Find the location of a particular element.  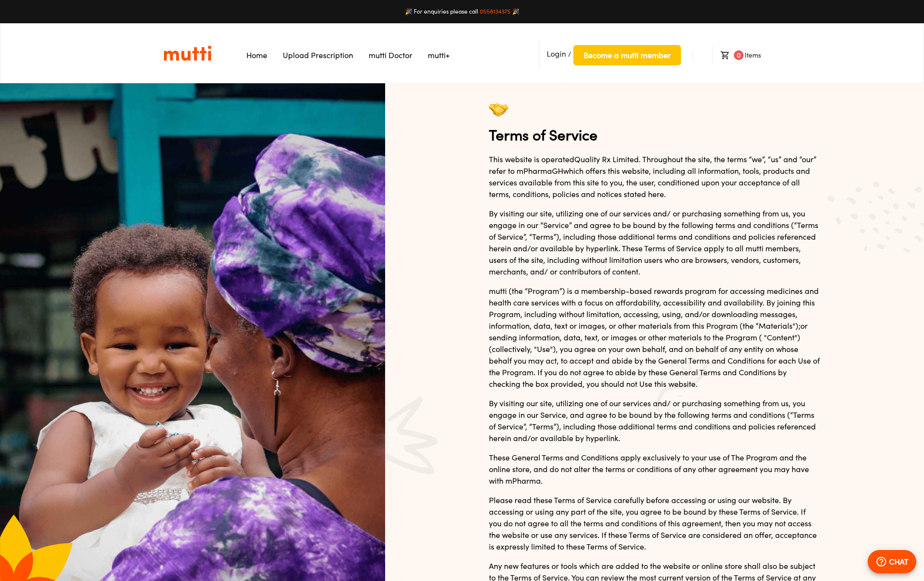

p: These General Terms and Conditions apply exclusively to your use of The Program and the online st... is located at coordinates (654, 470).